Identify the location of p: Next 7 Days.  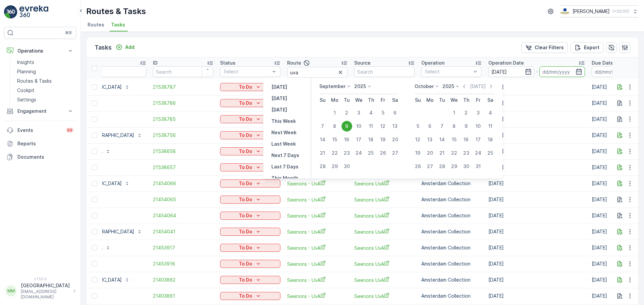
(285, 155).